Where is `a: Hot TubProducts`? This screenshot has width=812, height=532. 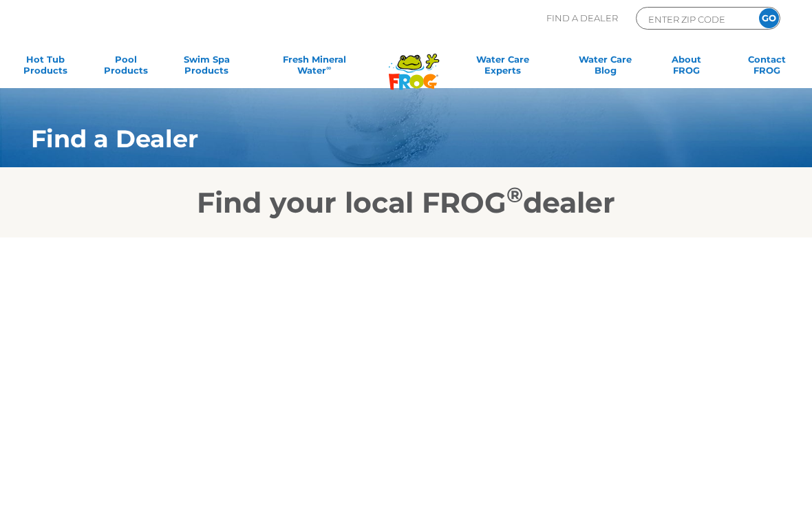 a: Hot TubProducts is located at coordinates (45, 68).